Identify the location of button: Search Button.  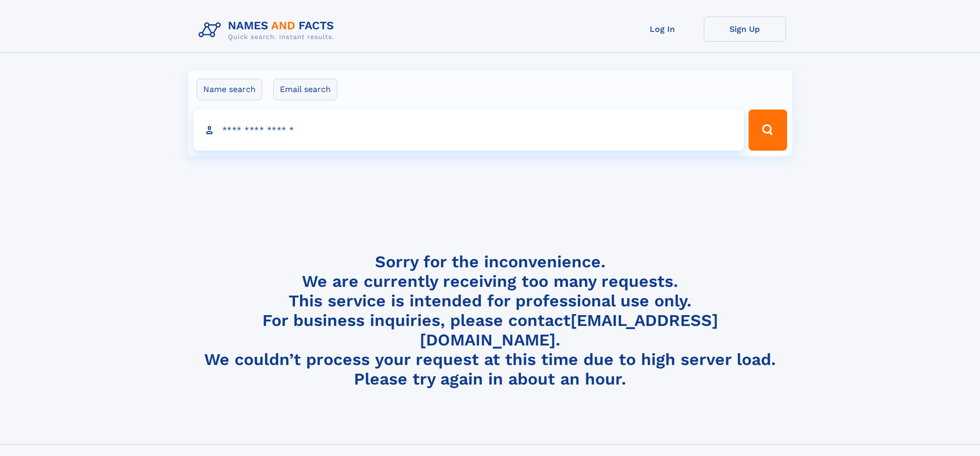
(768, 130).